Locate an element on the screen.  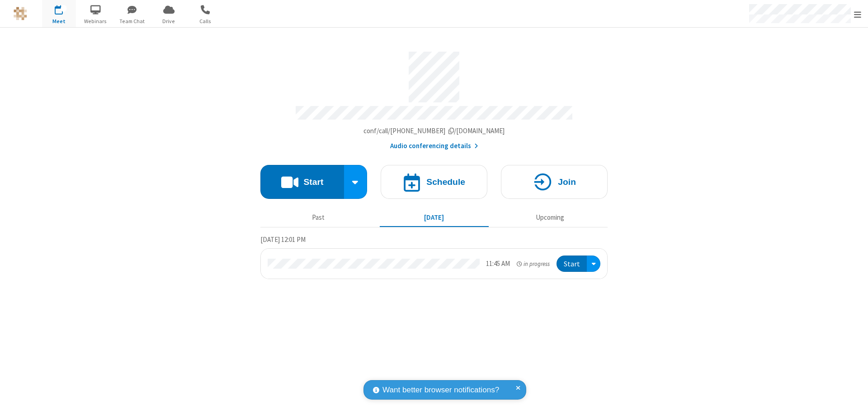
span: Team Chat is located at coordinates (132, 21).